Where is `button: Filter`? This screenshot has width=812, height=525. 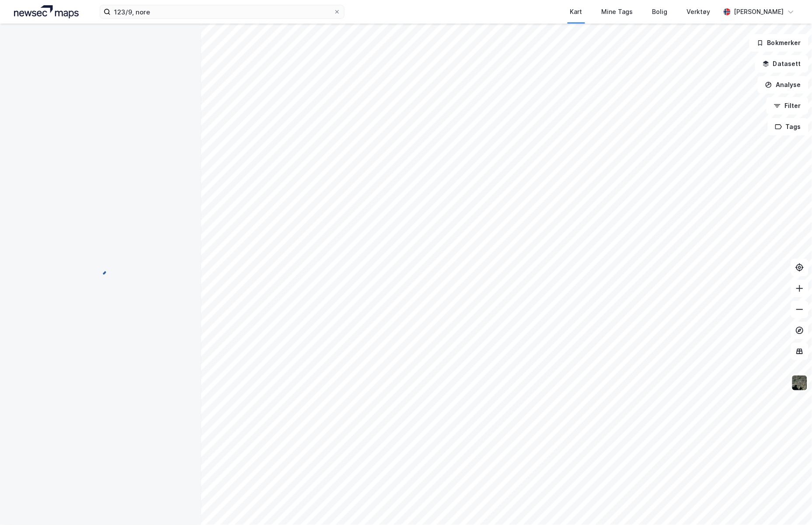
button: Filter is located at coordinates (787, 106).